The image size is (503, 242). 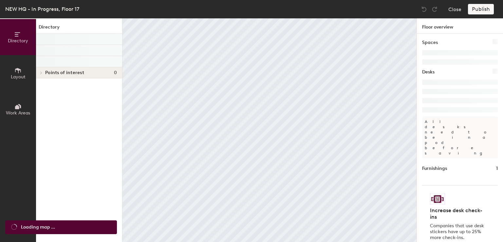 What do you see at coordinates (460, 26) in the screenshot?
I see `h1: Floor overview` at bounding box center [460, 26].